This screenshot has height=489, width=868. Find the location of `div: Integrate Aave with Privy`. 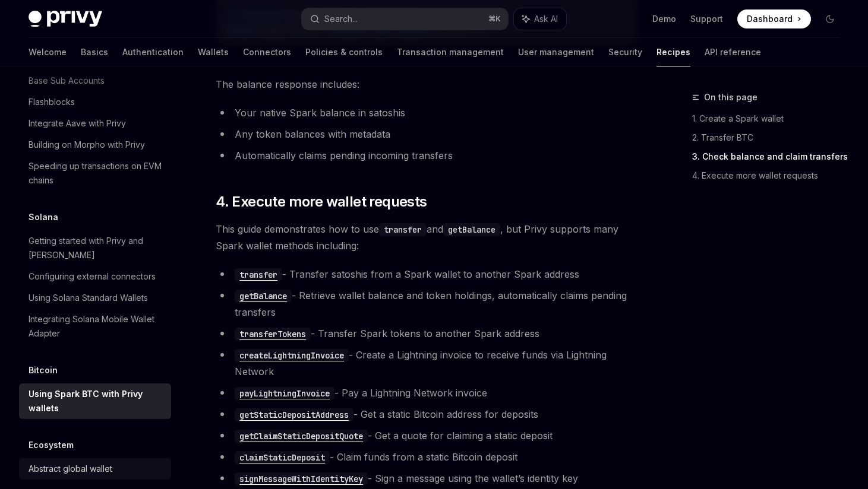

div: Integrate Aave with Privy is located at coordinates (77, 123).